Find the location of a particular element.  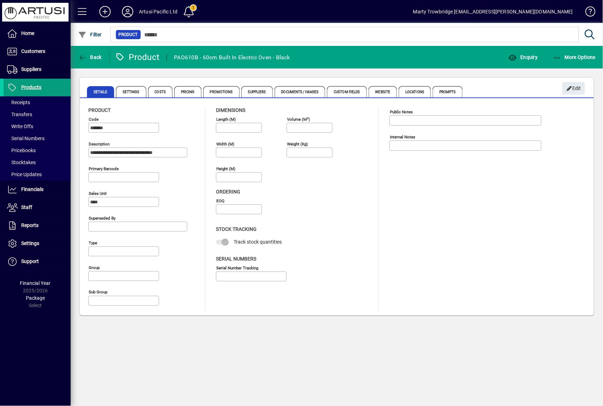

span: Staff is located at coordinates (26, 207).